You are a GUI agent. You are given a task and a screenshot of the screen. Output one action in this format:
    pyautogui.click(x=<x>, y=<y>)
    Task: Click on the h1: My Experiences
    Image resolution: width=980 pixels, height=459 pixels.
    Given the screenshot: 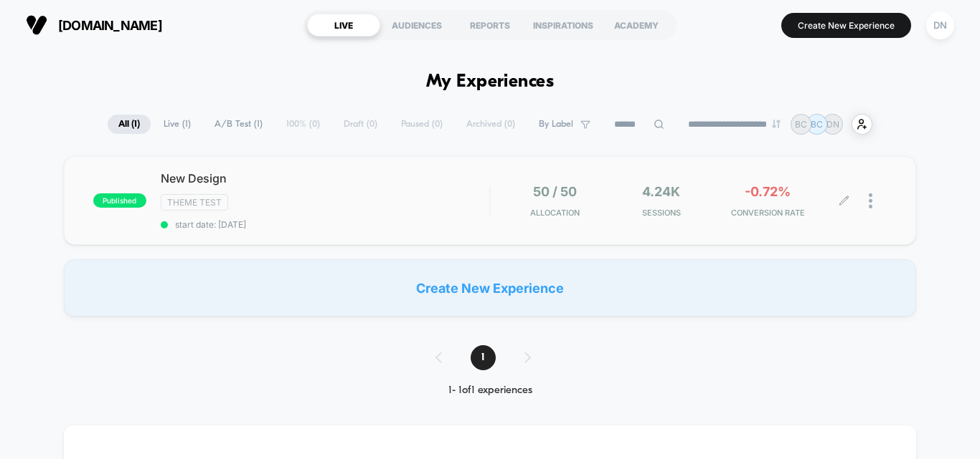 What is the action you would take?
    pyautogui.click(x=490, y=82)
    